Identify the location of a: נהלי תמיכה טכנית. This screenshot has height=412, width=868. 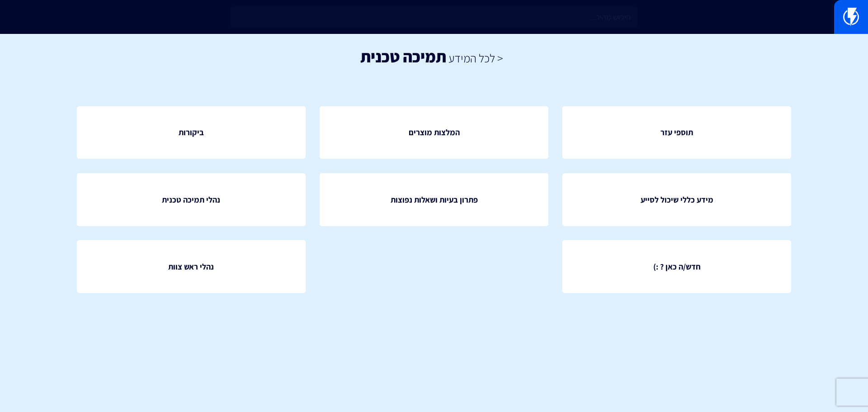
(191, 200).